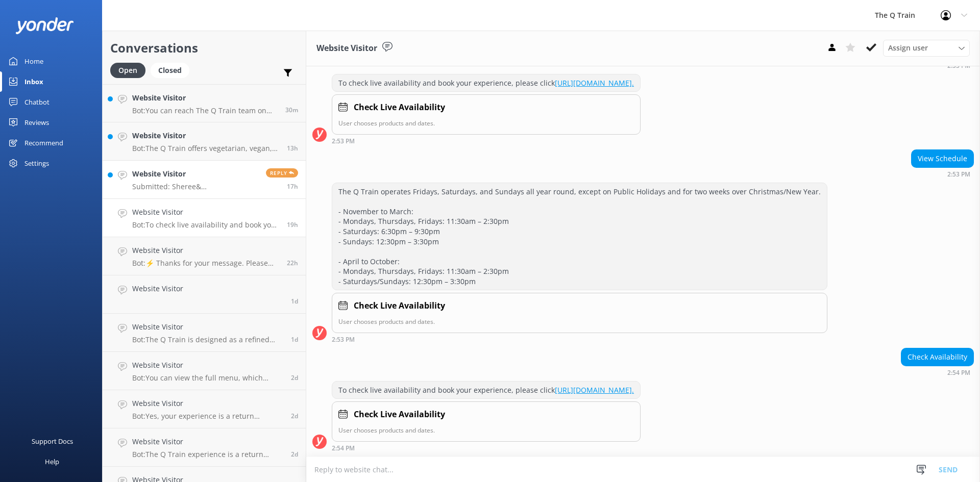 This screenshot has height=482, width=980. What do you see at coordinates (294, 415) in the screenshot?
I see `span: Aug 25 2025 07:34am (UTC +10:00) Australia/Sydney` at bounding box center [294, 415].